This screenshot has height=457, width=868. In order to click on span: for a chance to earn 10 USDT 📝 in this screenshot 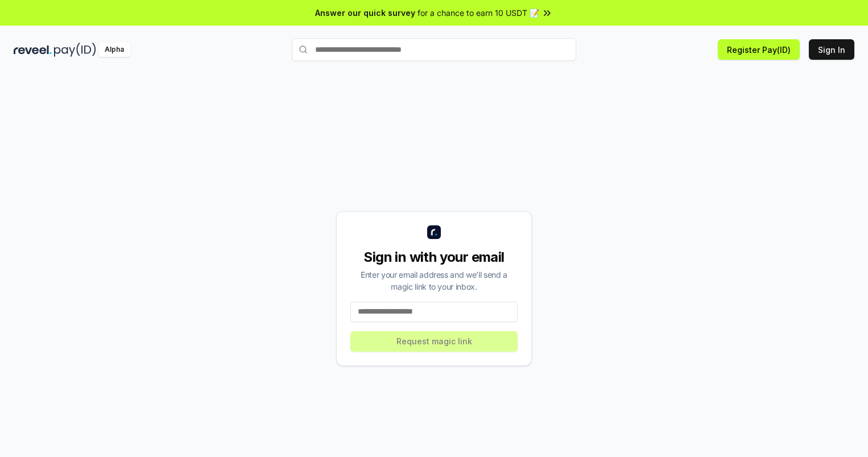, I will do `click(479, 13)`.